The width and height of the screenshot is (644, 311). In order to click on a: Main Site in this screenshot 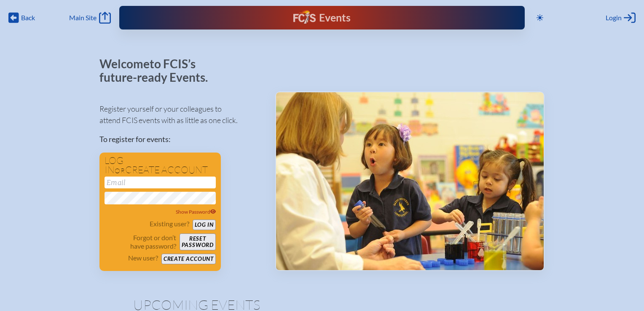, I will do `click(90, 18)`.